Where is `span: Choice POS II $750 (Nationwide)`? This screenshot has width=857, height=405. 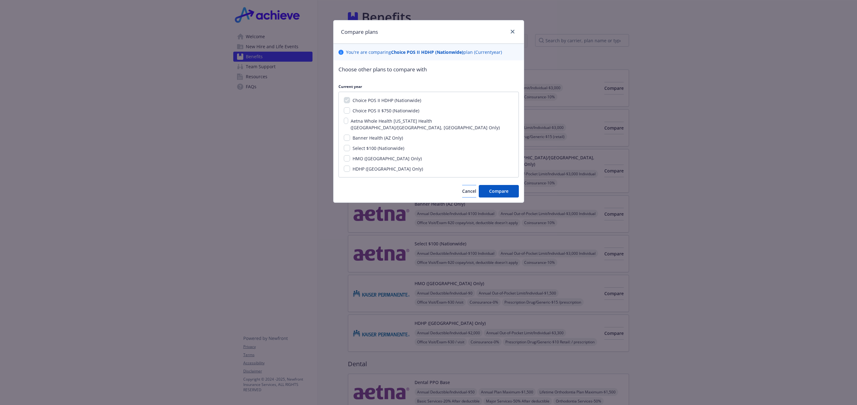
span: Choice POS II $750 (Nationwide) is located at coordinates (386, 111).